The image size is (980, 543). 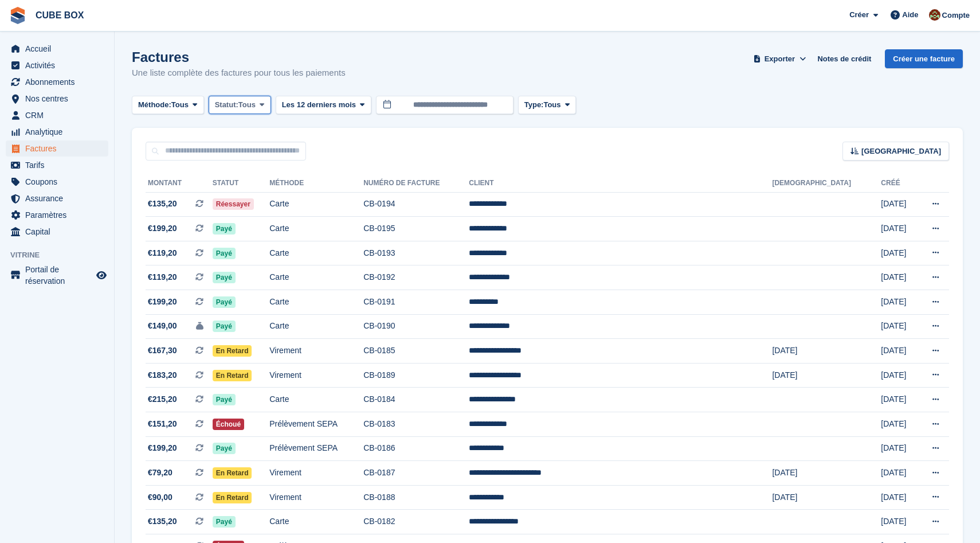 What do you see at coordinates (240, 105) in the screenshot?
I see `button: Statut: Tous` at bounding box center [240, 105].